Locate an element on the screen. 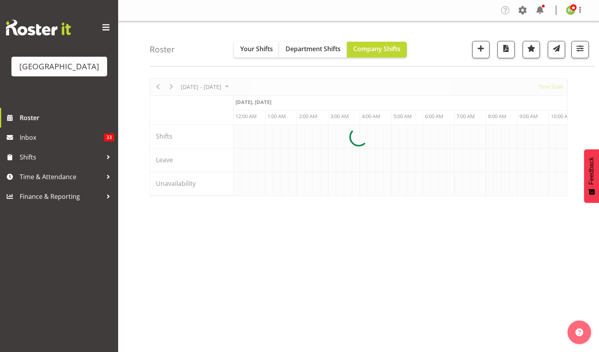 The height and width of the screenshot is (352, 599). span: 33 is located at coordinates (109, 138).